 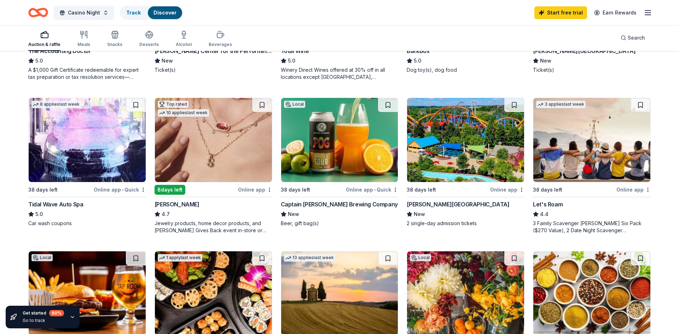 I want to click on div: A $1,000 Gift Certificate redeemable for expert tax preparation or tax resolution services—recipi..., so click(x=87, y=74).